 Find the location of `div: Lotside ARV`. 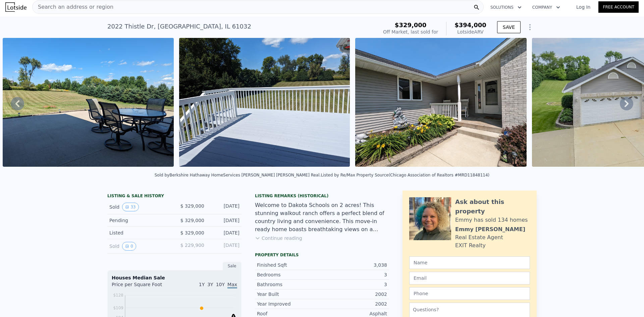

div: Lotside ARV is located at coordinates (470, 32).